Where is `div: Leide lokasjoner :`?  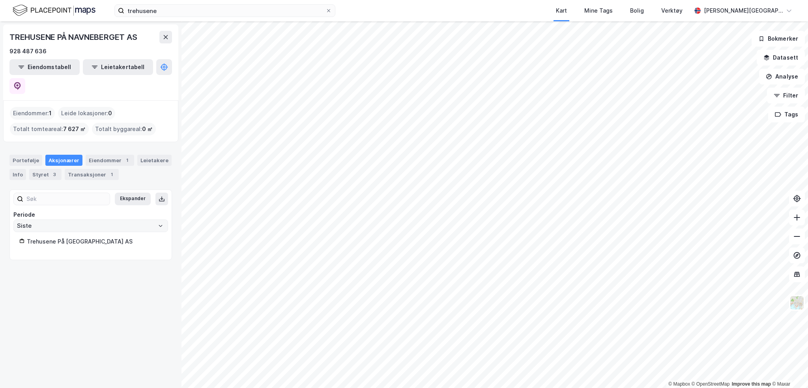
div: Leide lokasjoner : is located at coordinates (86, 113).